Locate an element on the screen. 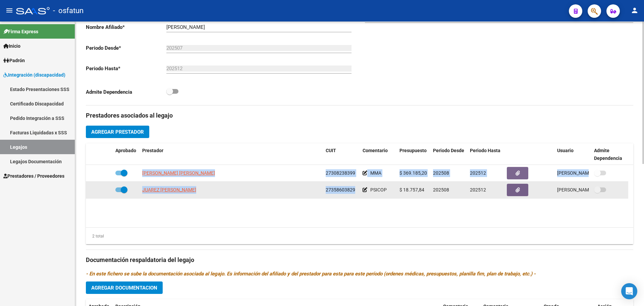  datatable-header-cell: Aprobado is located at coordinates (126, 155).